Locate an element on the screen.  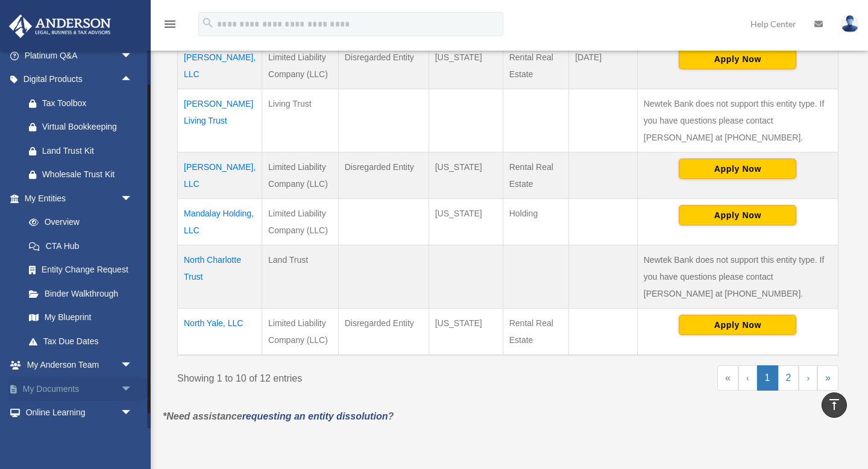
a: Next is located at coordinates (808, 378).